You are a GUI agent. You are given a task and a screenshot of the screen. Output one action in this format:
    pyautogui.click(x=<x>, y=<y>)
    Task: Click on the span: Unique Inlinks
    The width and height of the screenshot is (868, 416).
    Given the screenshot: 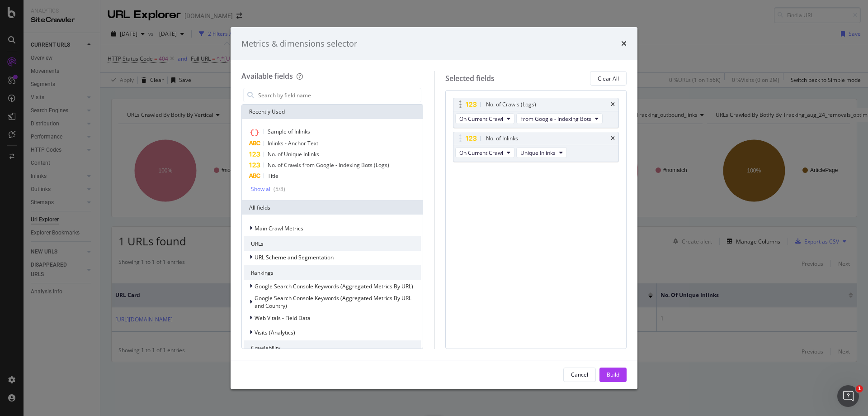 What is the action you would take?
    pyautogui.click(x=538, y=153)
    